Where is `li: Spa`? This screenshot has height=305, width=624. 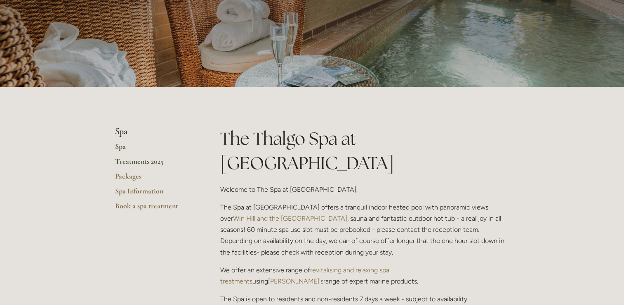 li: Spa is located at coordinates (154, 132).